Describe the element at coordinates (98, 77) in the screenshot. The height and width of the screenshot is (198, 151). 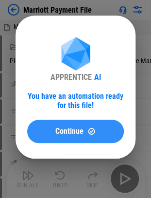
I see `div: AI` at that location.